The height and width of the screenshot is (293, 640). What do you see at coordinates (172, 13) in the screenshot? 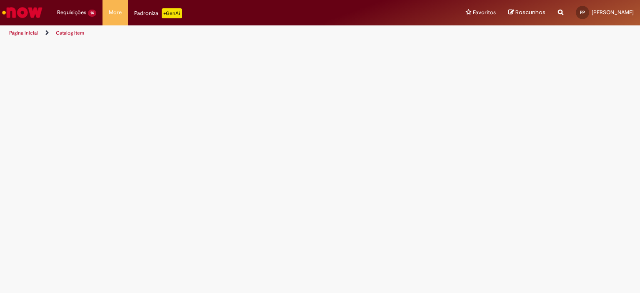
I see `p: +GenAi` at bounding box center [172, 13].